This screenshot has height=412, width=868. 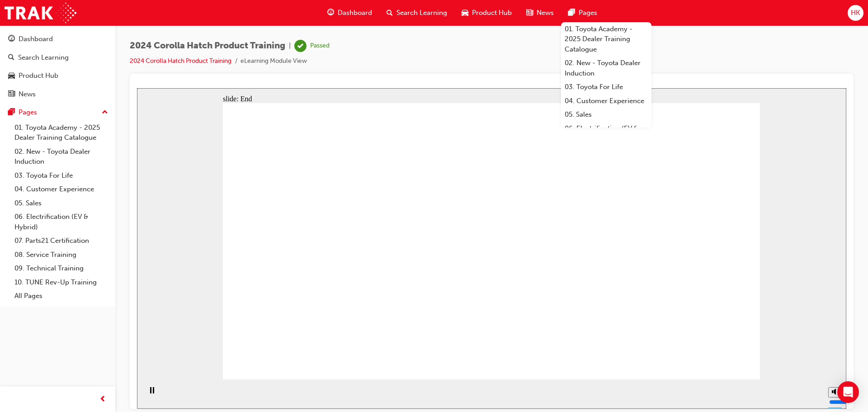 I want to click on span: Pages, so click(x=588, y=13).